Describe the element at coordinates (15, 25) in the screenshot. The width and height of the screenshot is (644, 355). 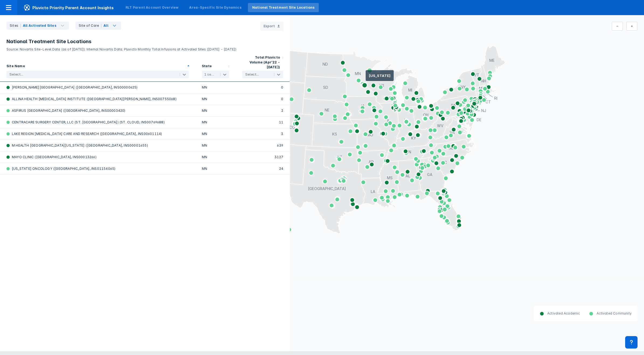
I see `div: Sites` at that location.